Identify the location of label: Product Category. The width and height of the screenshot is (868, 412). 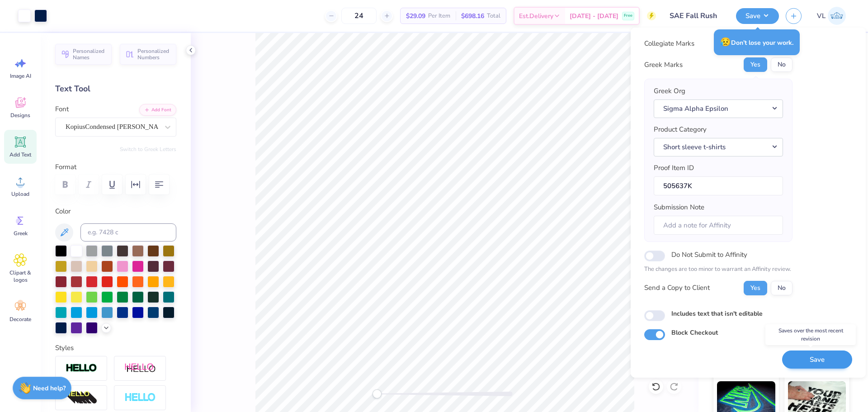
(680, 129).